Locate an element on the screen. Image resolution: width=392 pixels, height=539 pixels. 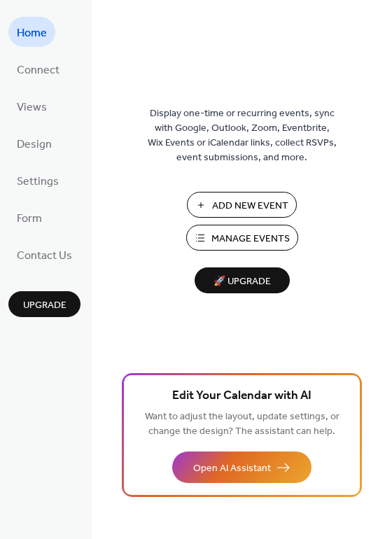
span: Views is located at coordinates (32, 107).